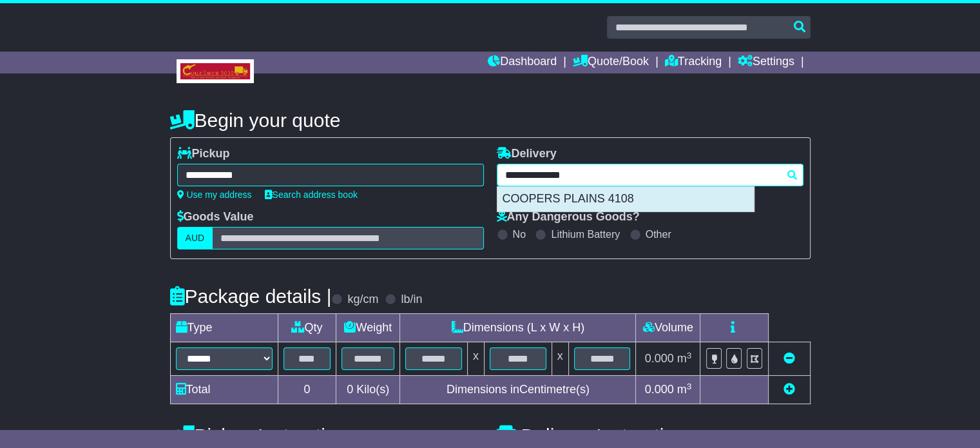 The width and height of the screenshot is (980, 448). I want to click on td: Dimensions (L x W x H), so click(518, 328).